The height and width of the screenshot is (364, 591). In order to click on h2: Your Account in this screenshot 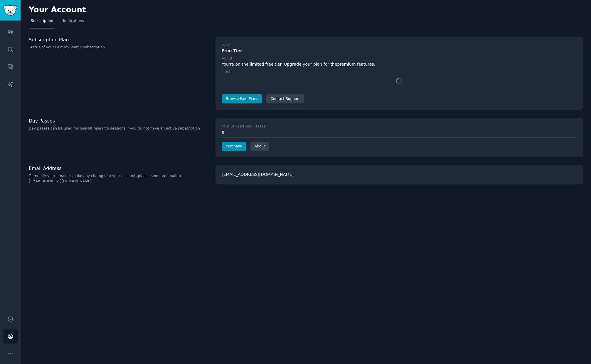, I will do `click(57, 10)`.